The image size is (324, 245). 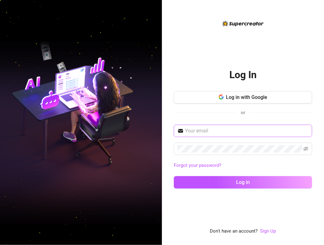 What do you see at coordinates (243, 75) in the screenshot?
I see `h2: Log In` at bounding box center [243, 75].